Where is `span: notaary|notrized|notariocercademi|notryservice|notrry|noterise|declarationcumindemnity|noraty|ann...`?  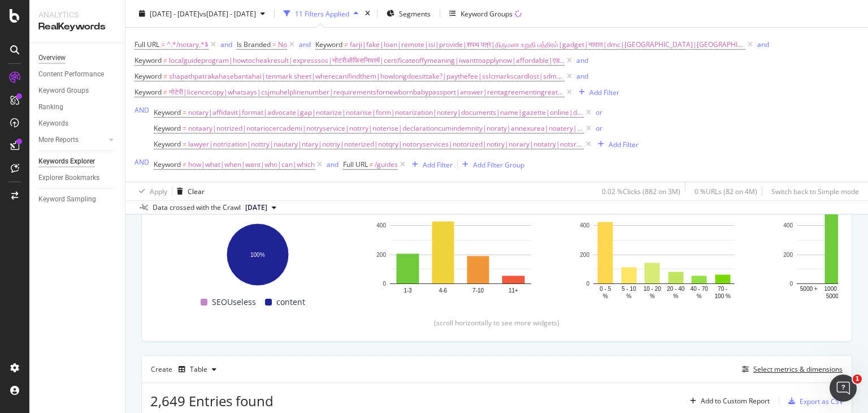 span: notaary|notrized|notariocercademi|notryservice|notrry|noterise|declarationcumindemnity|noraty|ann... is located at coordinates (386, 129).